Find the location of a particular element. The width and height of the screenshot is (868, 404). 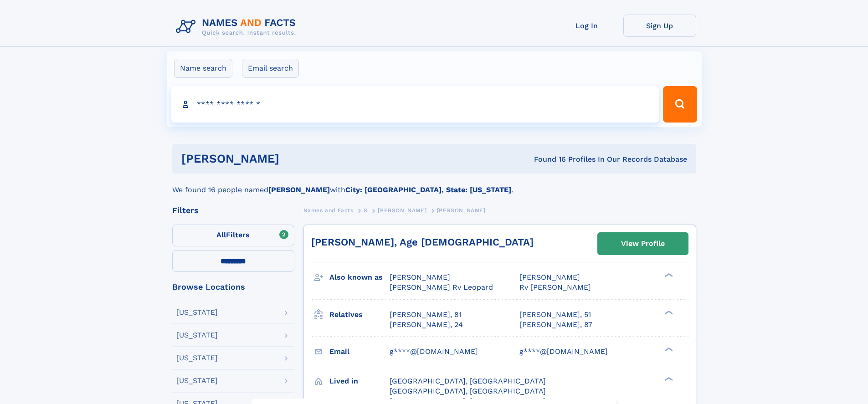

button: Search Button is located at coordinates (680, 104).